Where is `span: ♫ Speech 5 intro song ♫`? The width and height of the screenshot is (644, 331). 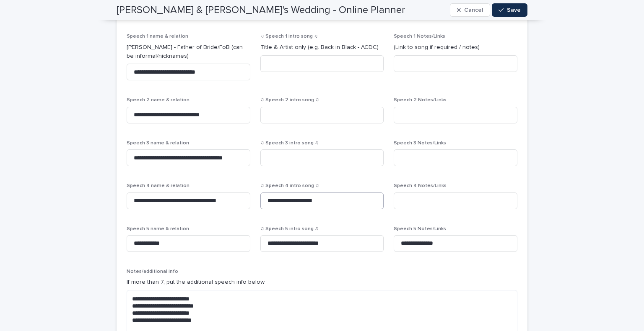 span: ♫ Speech 5 intro song ♫ is located at coordinates (289, 229).